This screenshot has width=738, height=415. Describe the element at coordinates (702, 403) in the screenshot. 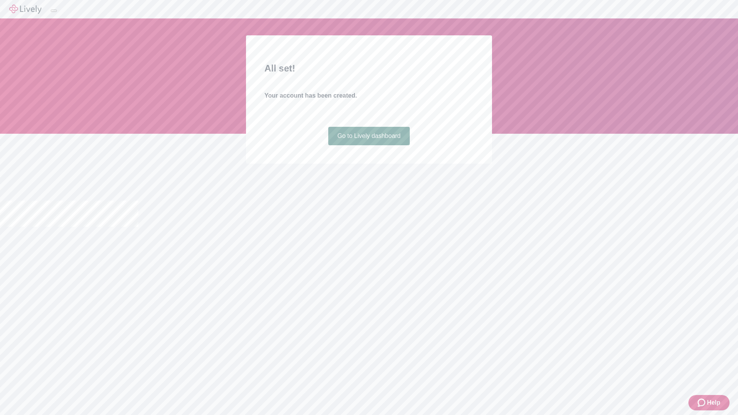

I see `svg: Zendesk support icon` at that location.